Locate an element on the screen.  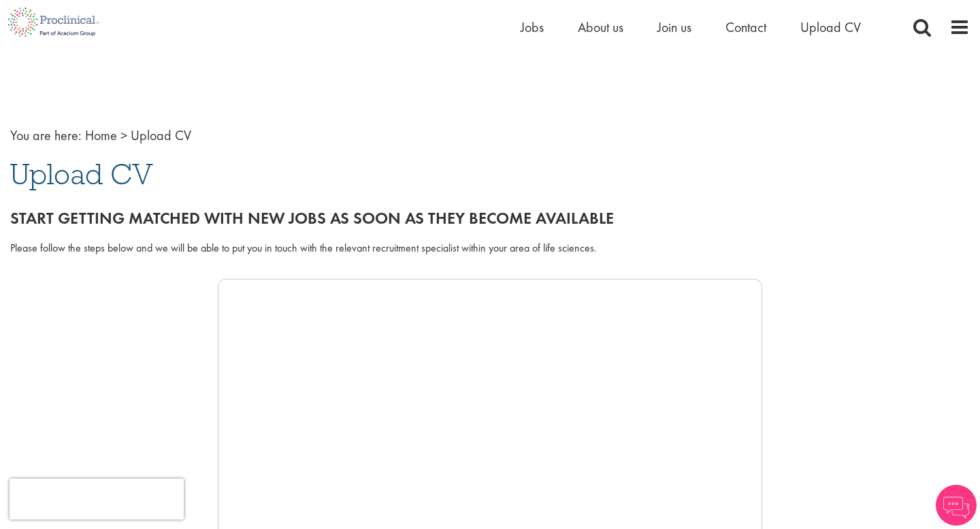
a: breadcrumb link is located at coordinates (101, 136).